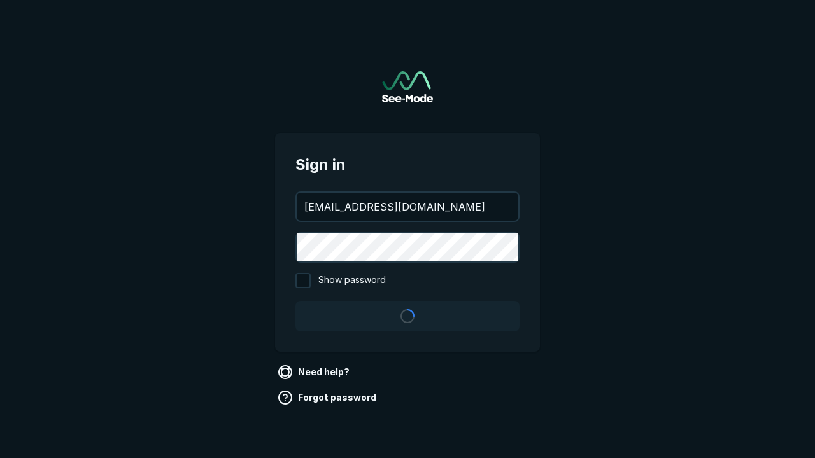 Image resolution: width=815 pixels, height=458 pixels. Describe the element at coordinates (407, 207) in the screenshot. I see `input: your@email.com` at that location.